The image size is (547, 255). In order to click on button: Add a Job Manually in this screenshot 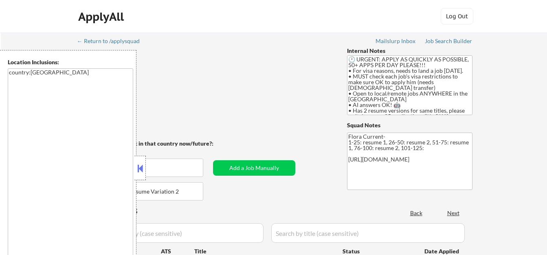, I will do `click(254, 168)`.